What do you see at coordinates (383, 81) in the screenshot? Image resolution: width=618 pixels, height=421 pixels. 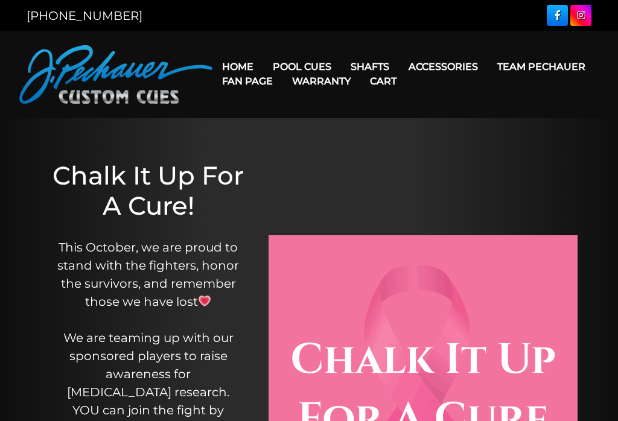 I see `a: Cart` at bounding box center [383, 81].